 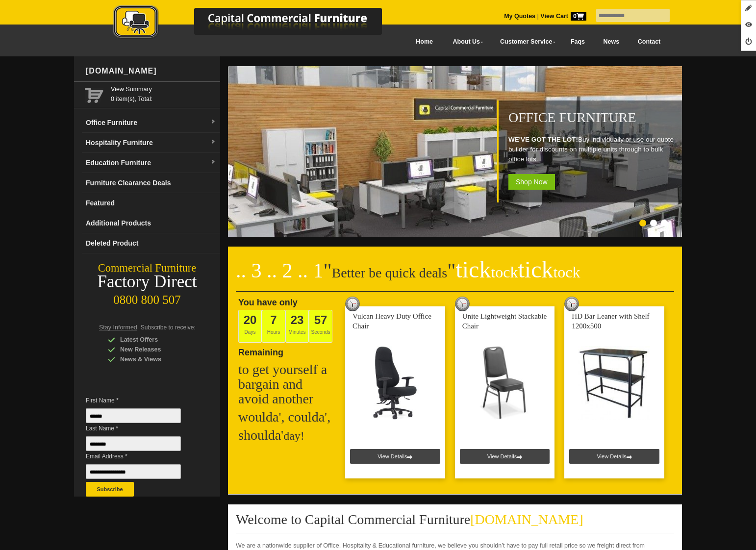 I want to click on h1: Office Furniture, so click(x=592, y=118).